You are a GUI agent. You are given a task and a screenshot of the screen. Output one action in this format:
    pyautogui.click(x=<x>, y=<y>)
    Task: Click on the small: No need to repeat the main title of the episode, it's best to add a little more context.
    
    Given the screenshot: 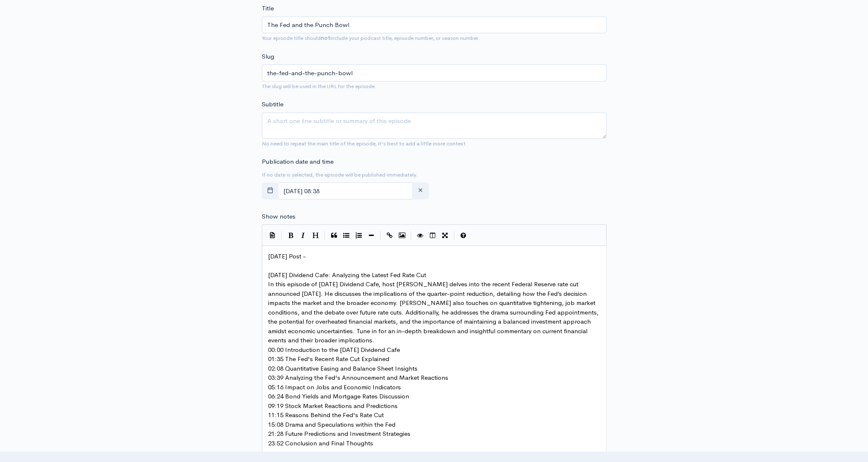 What is the action you would take?
    pyautogui.click(x=364, y=143)
    